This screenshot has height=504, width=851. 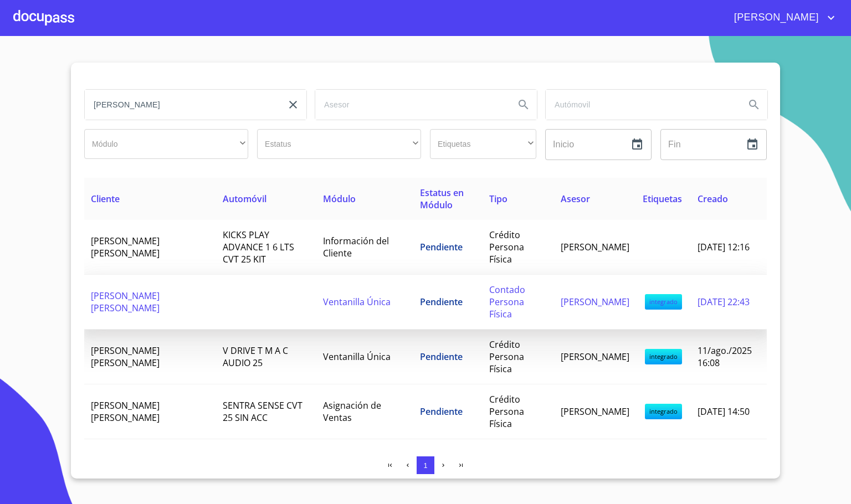 I want to click on span: 11/ago./2025 16:08, so click(x=725, y=356).